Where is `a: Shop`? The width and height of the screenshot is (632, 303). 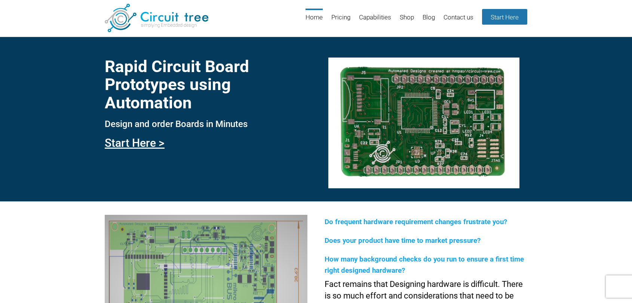
a: Shop is located at coordinates (407, 21).